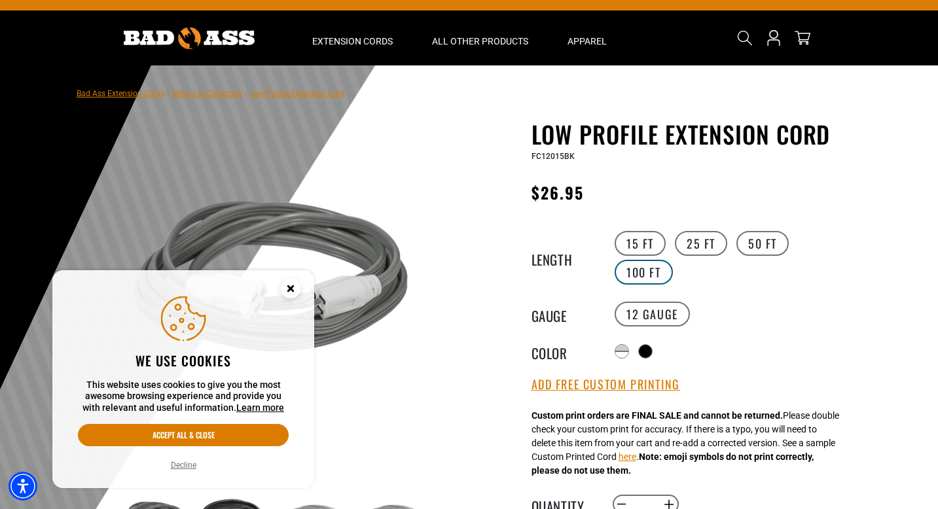  I want to click on span: Extension Cords, so click(352, 41).